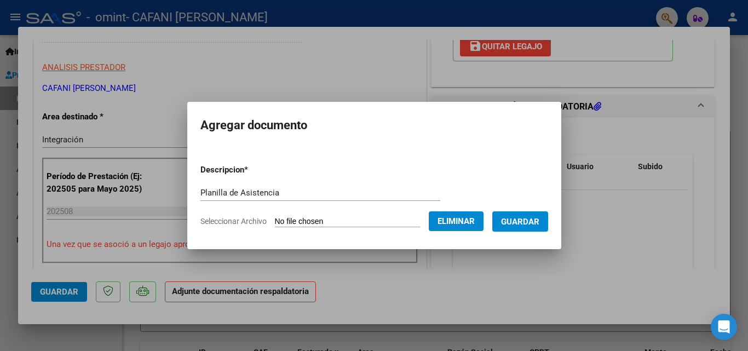 The image size is (748, 351). Describe the element at coordinates (456, 221) in the screenshot. I see `button: Eliminar` at that location.